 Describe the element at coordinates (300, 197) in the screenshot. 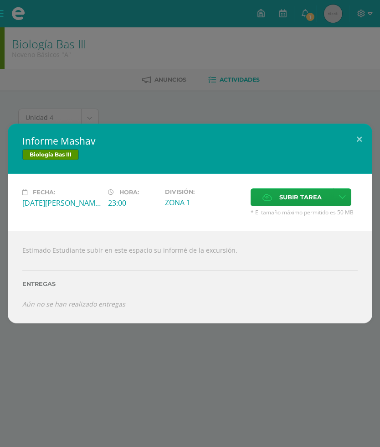

I see `span: Subir tarea` at that location.